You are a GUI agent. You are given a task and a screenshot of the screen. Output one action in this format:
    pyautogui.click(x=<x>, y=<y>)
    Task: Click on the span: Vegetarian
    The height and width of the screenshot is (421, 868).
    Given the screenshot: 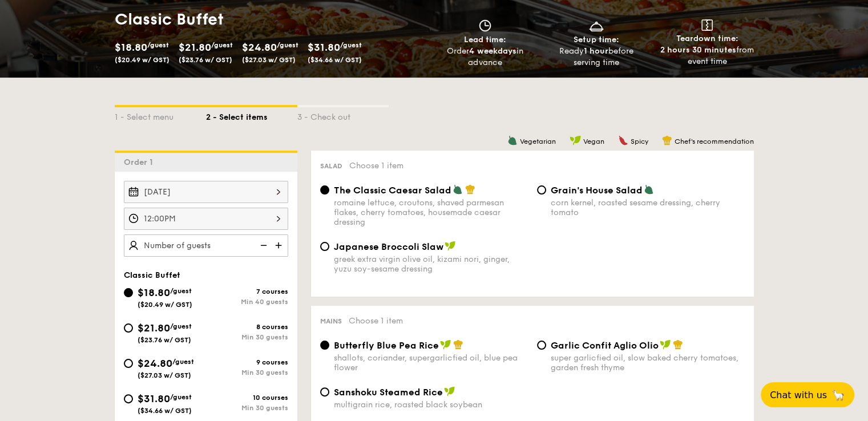 What is the action you would take?
    pyautogui.click(x=537, y=142)
    